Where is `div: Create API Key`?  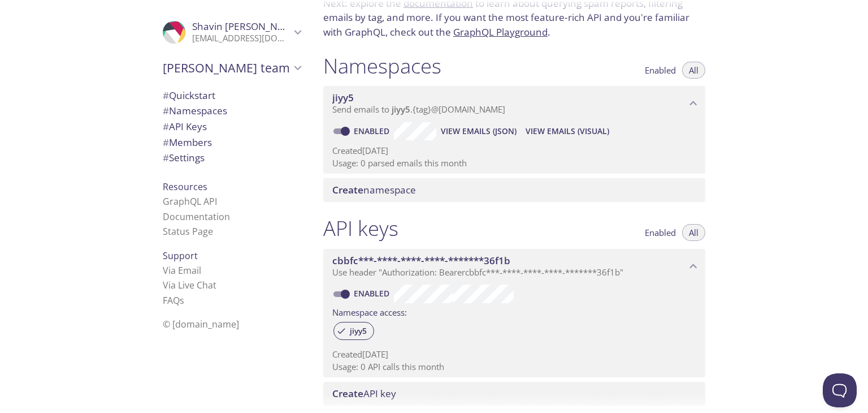 div: Create API Key is located at coordinates (514, 394).